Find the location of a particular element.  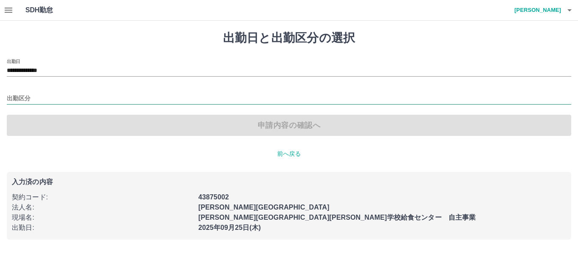

h1: 出勤日と出勤区分の選択 is located at coordinates (289, 38).